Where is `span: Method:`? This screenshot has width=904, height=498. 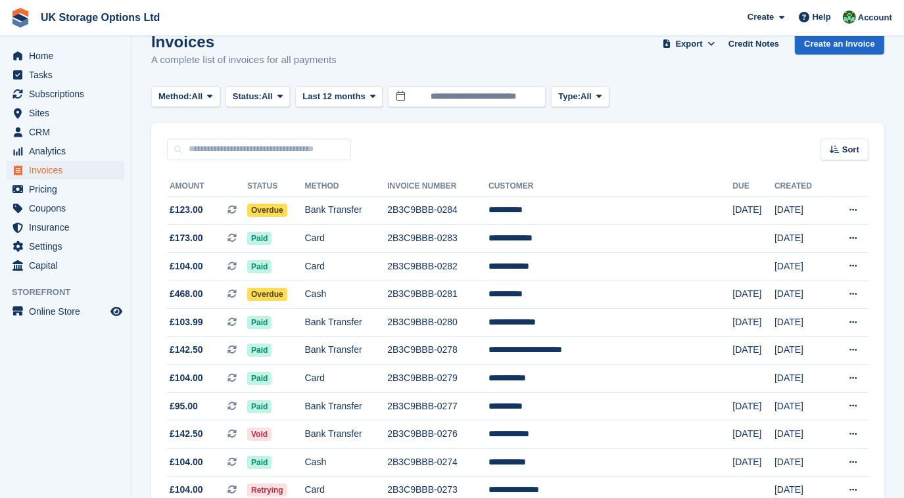 span: Method: is located at coordinates (175, 97).